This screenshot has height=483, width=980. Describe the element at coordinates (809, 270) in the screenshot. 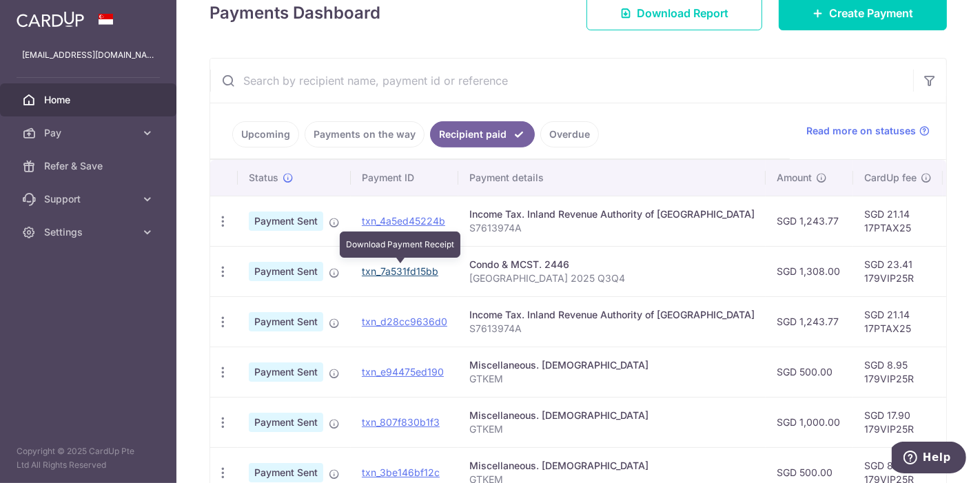

I see `td: SGD 1,308.00` at that location.